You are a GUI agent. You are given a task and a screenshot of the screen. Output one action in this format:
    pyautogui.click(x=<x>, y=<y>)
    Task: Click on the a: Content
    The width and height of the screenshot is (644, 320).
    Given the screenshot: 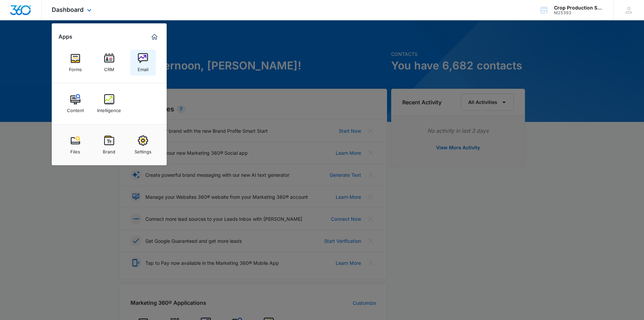 What is the action you would take?
    pyautogui.click(x=75, y=103)
    